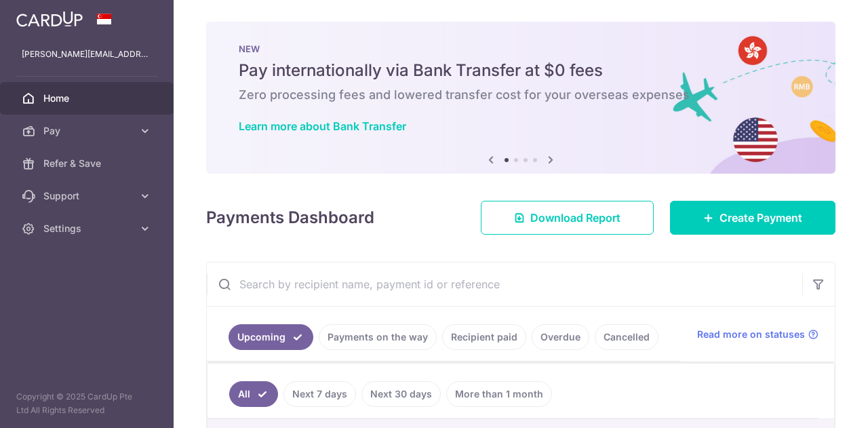 The height and width of the screenshot is (428, 868). Describe the element at coordinates (254, 394) in the screenshot. I see `a: All` at that location.